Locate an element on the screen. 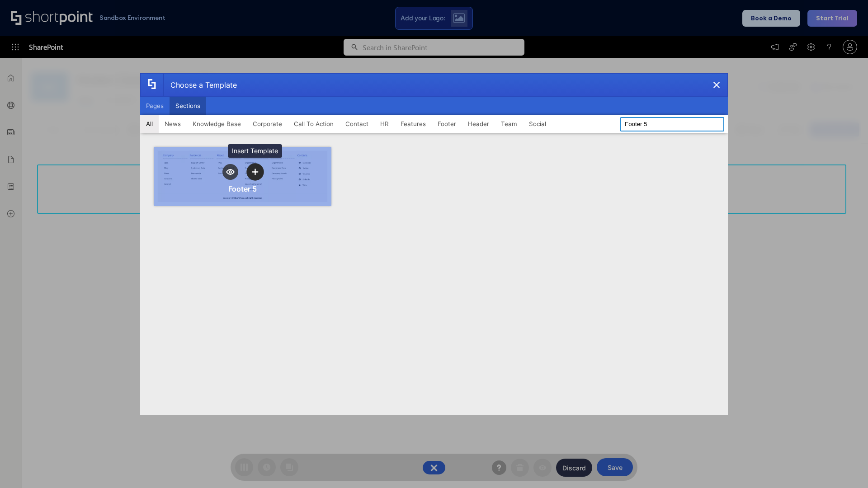 The image size is (868, 488). div: Footer 5 is located at coordinates (243, 189).